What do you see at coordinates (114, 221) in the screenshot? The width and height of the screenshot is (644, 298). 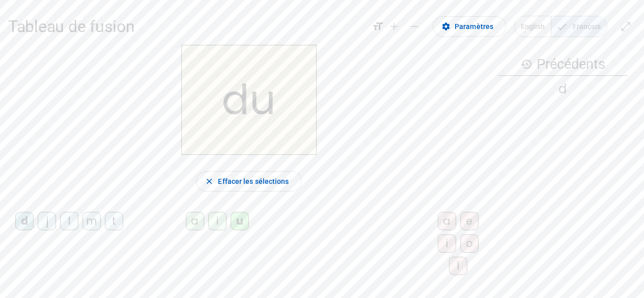 I see `div: t` at bounding box center [114, 221].